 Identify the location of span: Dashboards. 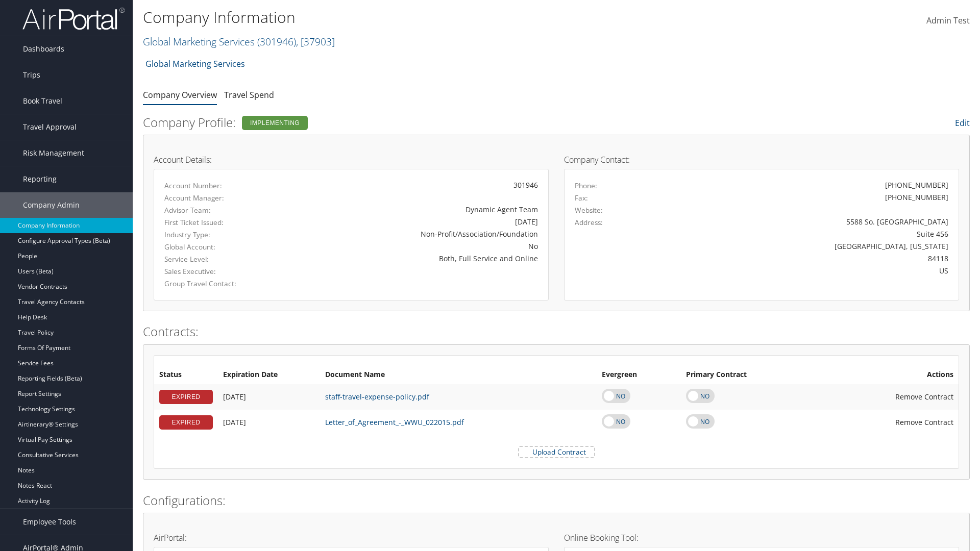
(44, 49).